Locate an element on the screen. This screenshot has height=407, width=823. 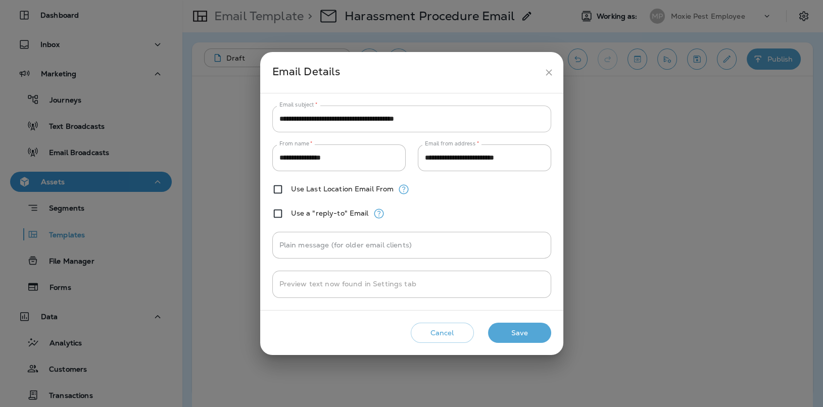
label: Email subject is located at coordinates (299, 105).